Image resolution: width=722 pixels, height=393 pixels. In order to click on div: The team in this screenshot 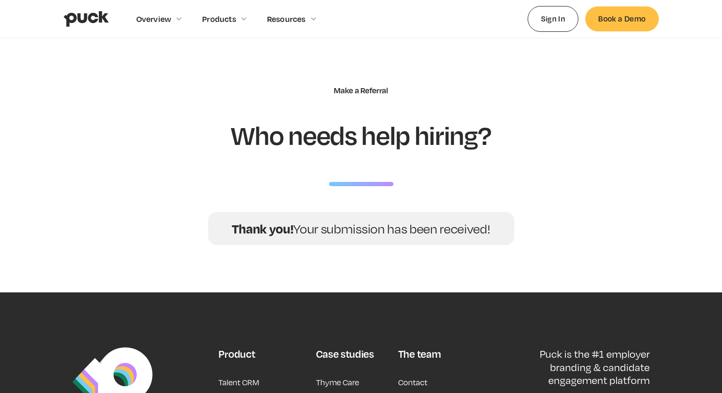, I will do `click(419, 354)`.